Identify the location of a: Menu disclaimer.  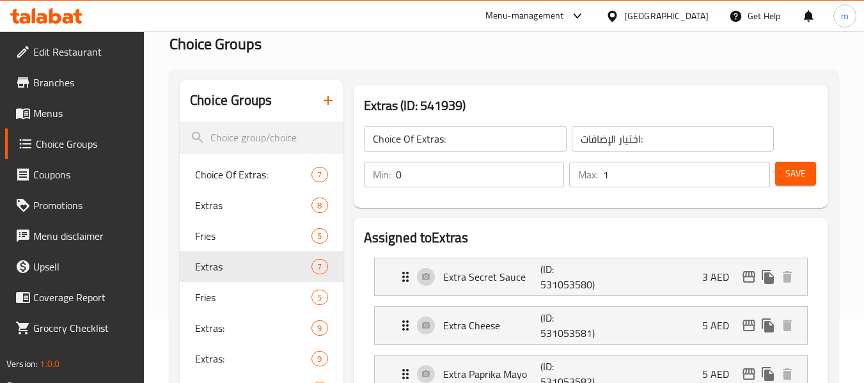
(75, 236).